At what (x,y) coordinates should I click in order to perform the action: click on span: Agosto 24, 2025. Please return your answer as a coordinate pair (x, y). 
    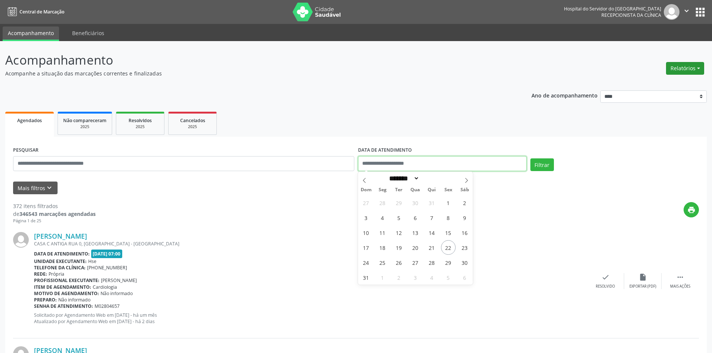
    Looking at the image, I should click on (366, 263).